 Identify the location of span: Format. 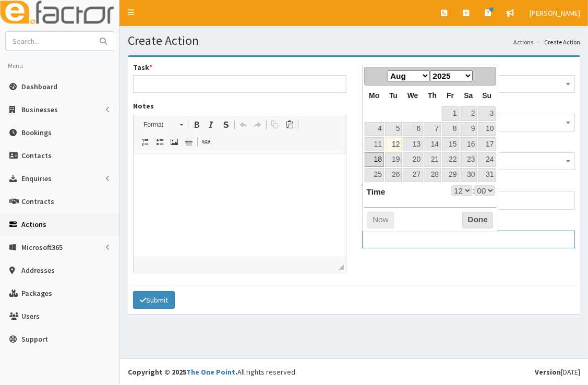
(157, 125).